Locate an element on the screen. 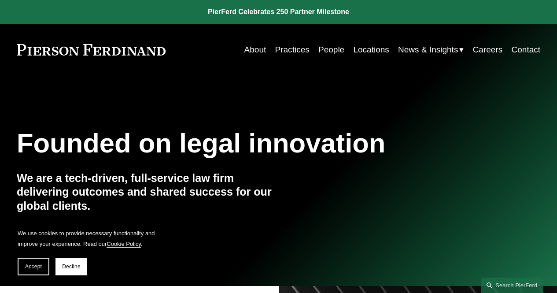 The image size is (557, 293). h4: We are a tech-driven, full-service law firm delivering outcomes and shared success for our global... is located at coordinates (147, 192).